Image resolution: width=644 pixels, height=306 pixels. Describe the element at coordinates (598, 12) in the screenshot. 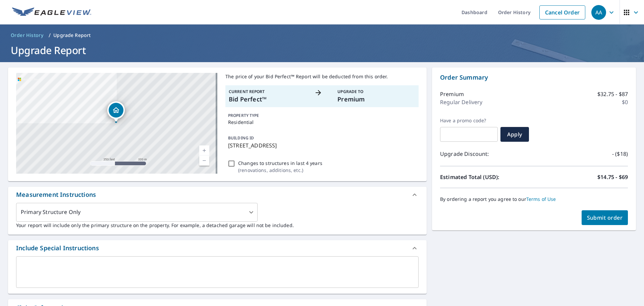

I see `div: AA` at that location.